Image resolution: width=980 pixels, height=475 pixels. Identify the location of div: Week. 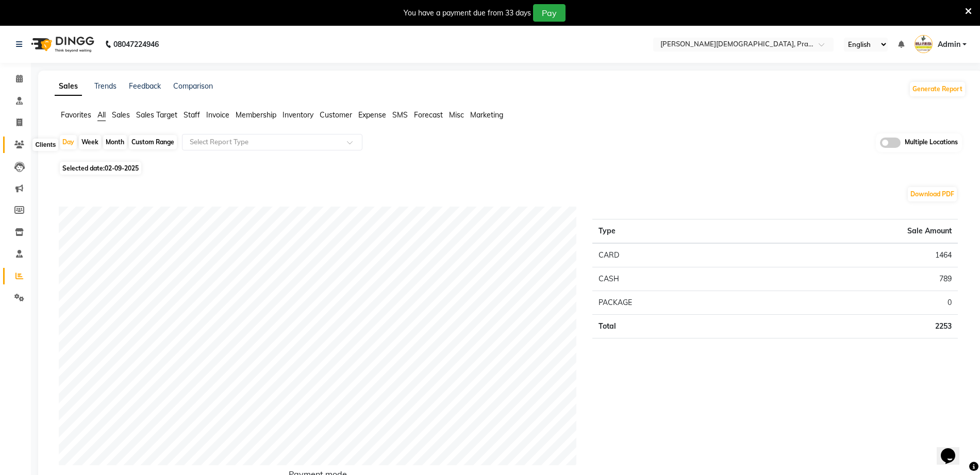
(89, 142).